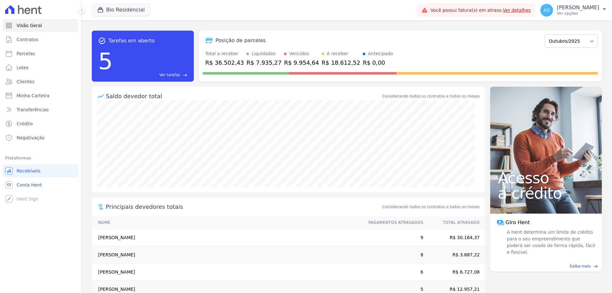 The width and height of the screenshot is (612, 293). What do you see at coordinates (380, 54) in the screenshot?
I see `div: Antecipado` at bounding box center [380, 54].